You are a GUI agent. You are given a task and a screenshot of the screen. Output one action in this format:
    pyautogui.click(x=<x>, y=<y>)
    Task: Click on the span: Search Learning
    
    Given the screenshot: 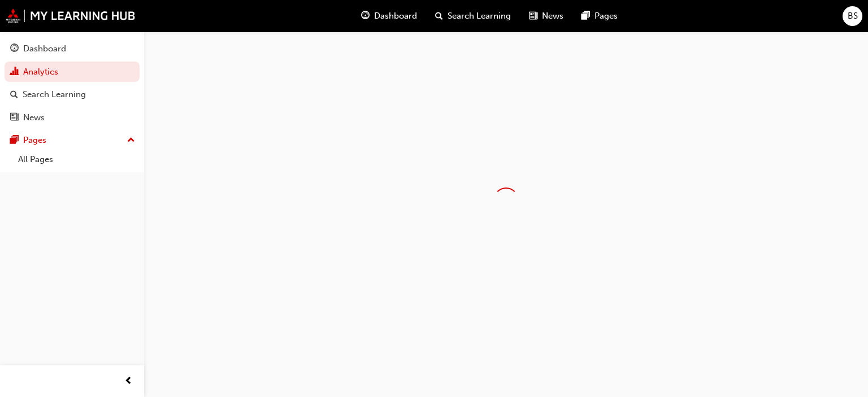 What is the action you would take?
    pyautogui.click(x=480, y=16)
    